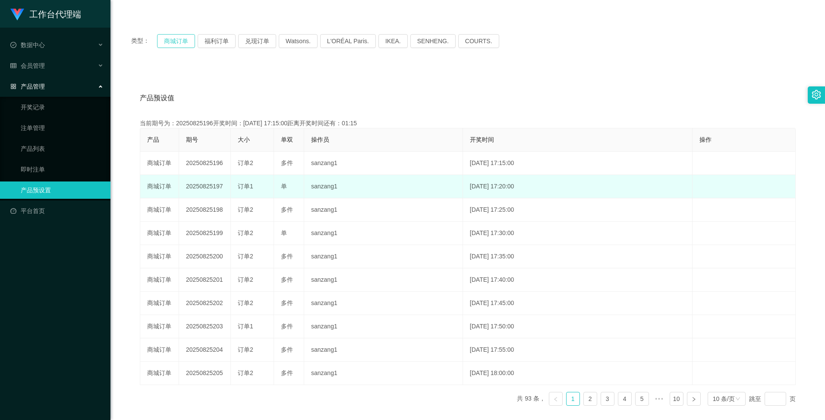 This screenshot has width=825, height=420. Describe the element at coordinates (46, 14) in the screenshot. I see `a: 工作台代理端` at that location.